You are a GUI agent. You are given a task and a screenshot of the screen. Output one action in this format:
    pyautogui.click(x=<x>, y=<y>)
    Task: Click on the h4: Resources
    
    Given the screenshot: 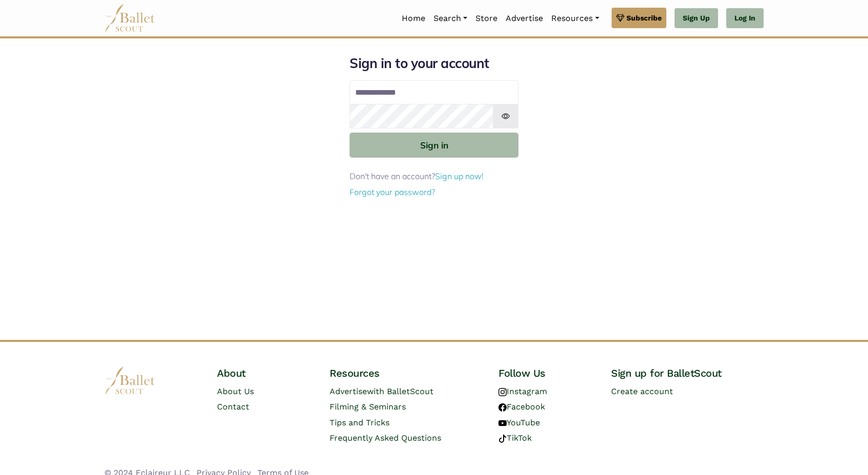 What is the action you would take?
    pyautogui.click(x=406, y=373)
    